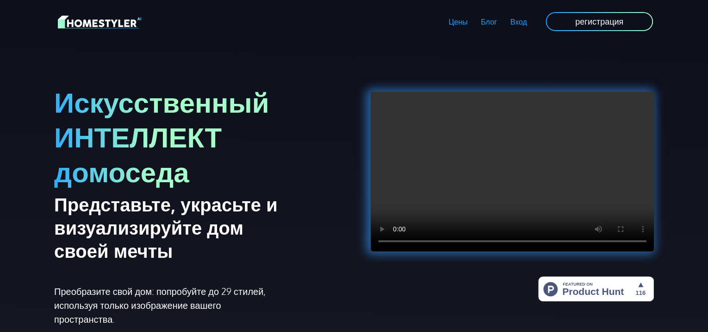 The height and width of the screenshot is (332, 708). What do you see at coordinates (596, 288) in the screenshot?
I see `img: HomeStyler AI — простой дизайн интерьера: дом вашей мечты в один клик | Product Hunt` at bounding box center [596, 288].